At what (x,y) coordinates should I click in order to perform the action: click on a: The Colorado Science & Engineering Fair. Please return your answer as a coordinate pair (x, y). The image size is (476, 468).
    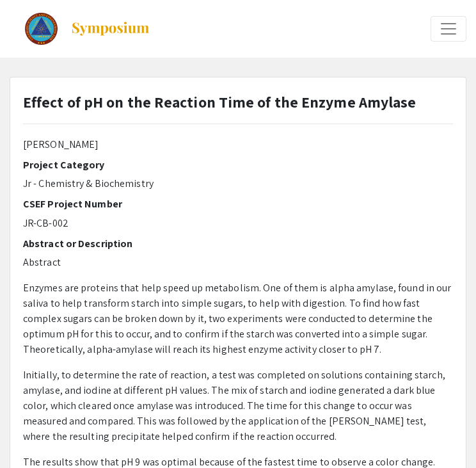
    Looking at the image, I should click on (80, 29).